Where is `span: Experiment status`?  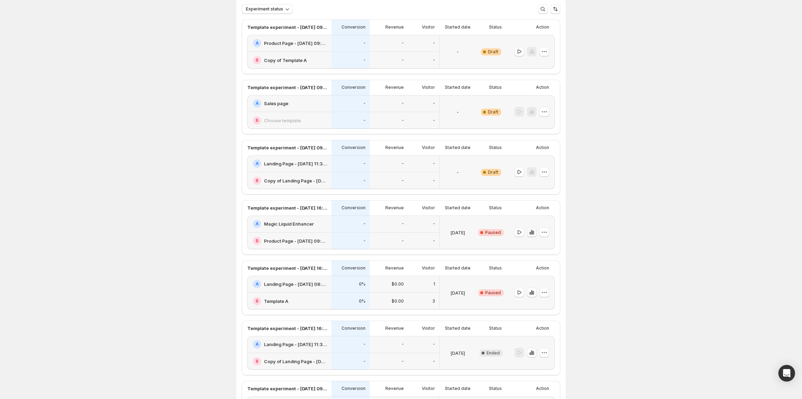 span: Experiment status is located at coordinates (264, 9).